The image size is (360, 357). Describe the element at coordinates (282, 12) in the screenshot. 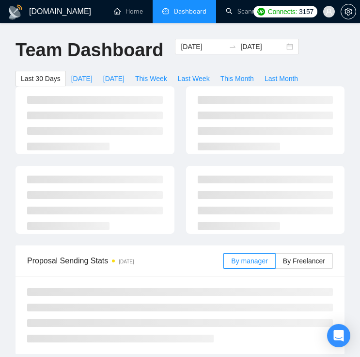

I see `span: Connects:` at that location.